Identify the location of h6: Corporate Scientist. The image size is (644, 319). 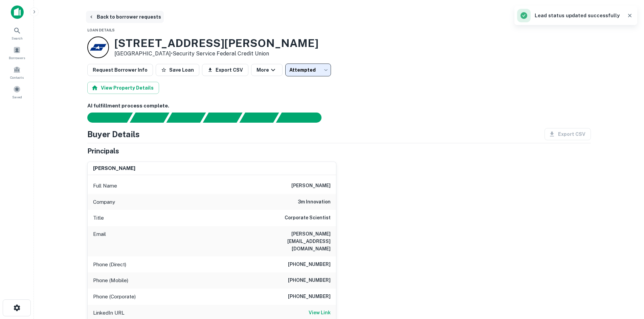
(308, 218).